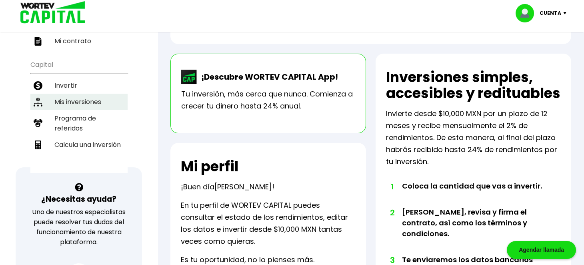 This screenshot has width=584, height=265. I want to click on img: contrato-icon.f2db500c.svg, so click(38, 41).